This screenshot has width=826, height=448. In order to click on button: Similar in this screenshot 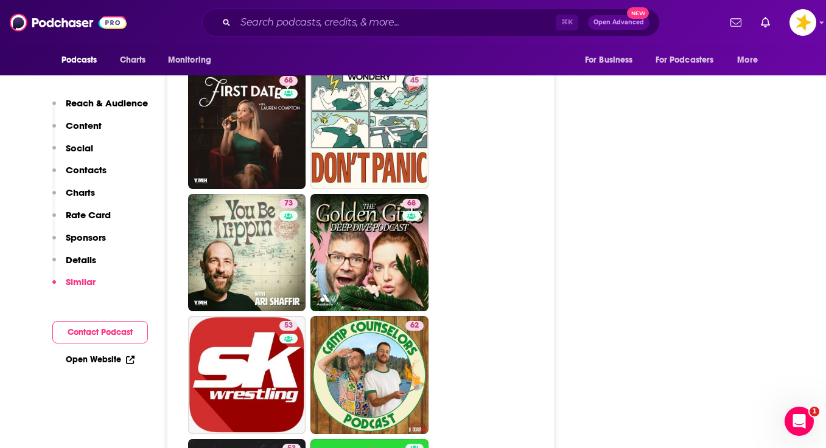, I will do `click(74, 287)`.